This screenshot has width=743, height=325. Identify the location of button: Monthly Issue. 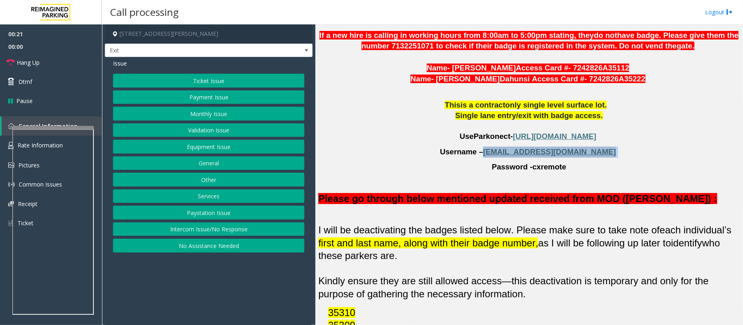
(208, 114).